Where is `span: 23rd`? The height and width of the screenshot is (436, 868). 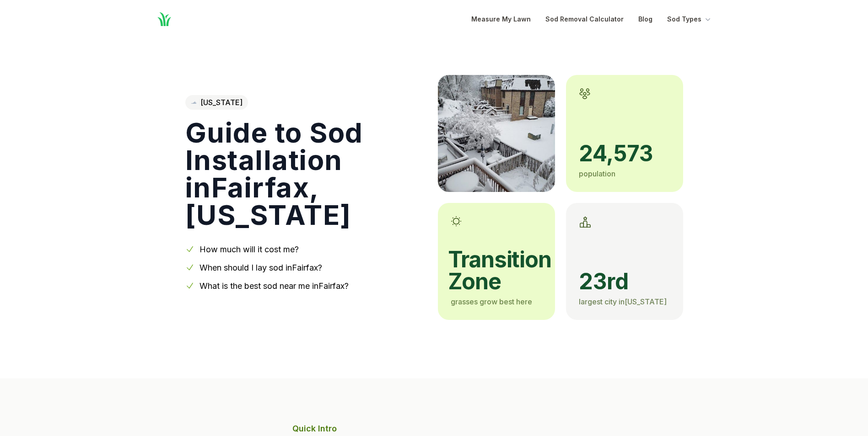 span: 23rd is located at coordinates (625, 282).